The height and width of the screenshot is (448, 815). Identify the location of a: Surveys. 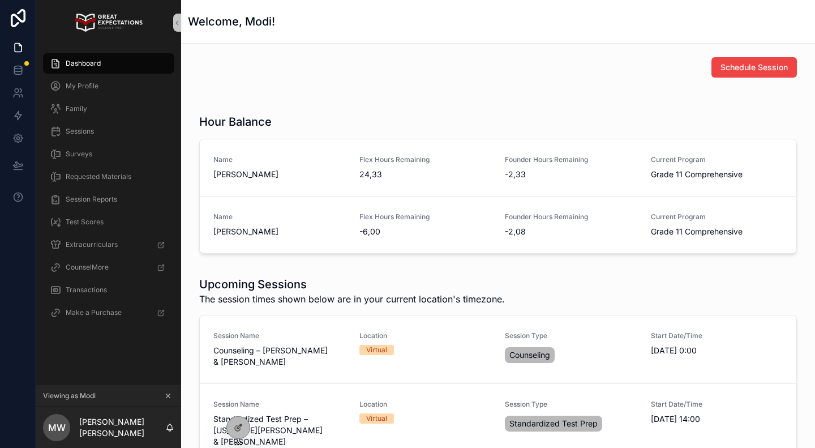
(109, 154).